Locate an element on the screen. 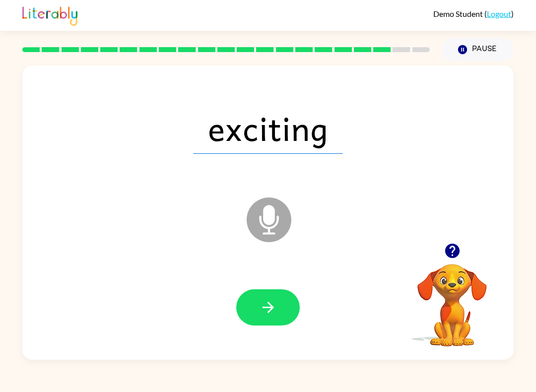 The image size is (536, 392). img: Literably is located at coordinates (49, 14).